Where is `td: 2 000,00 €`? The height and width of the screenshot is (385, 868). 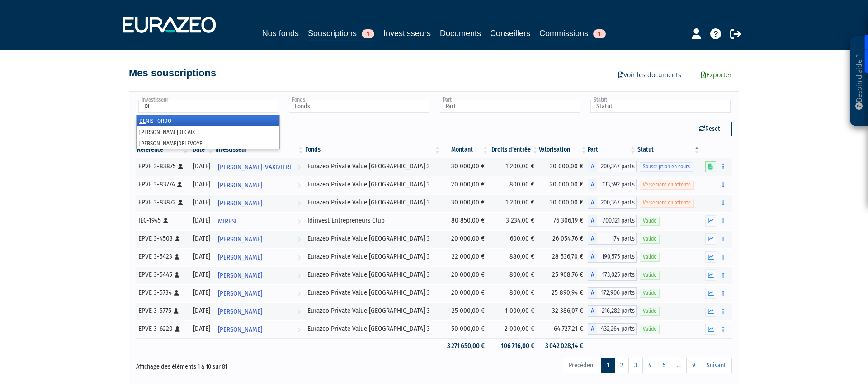 td: 2 000,00 € is located at coordinates (514, 329).